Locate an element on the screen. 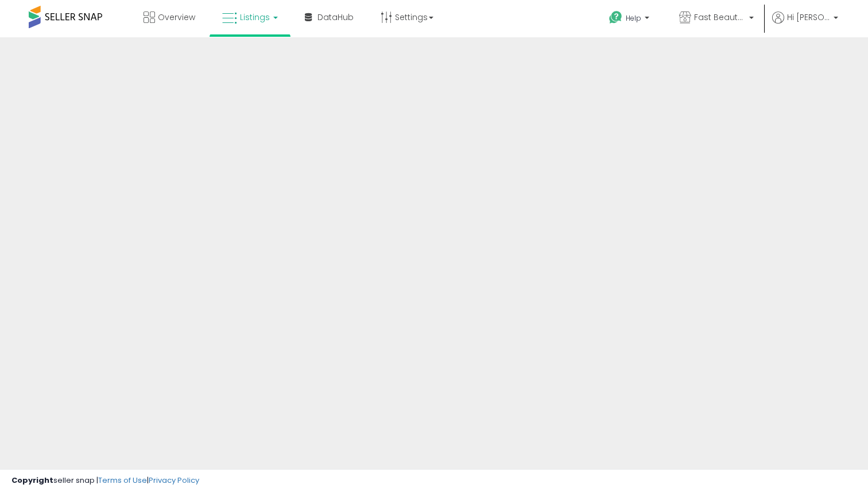  i: Get Help is located at coordinates (616, 17).